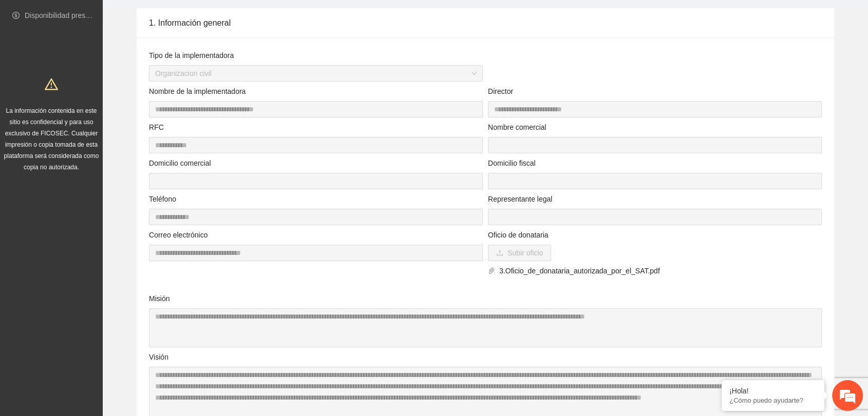 This screenshot has width=868, height=416. What do you see at coordinates (773, 400) in the screenshot?
I see `p: ¿Cómo puedo ayudarte?` at bounding box center [773, 400].